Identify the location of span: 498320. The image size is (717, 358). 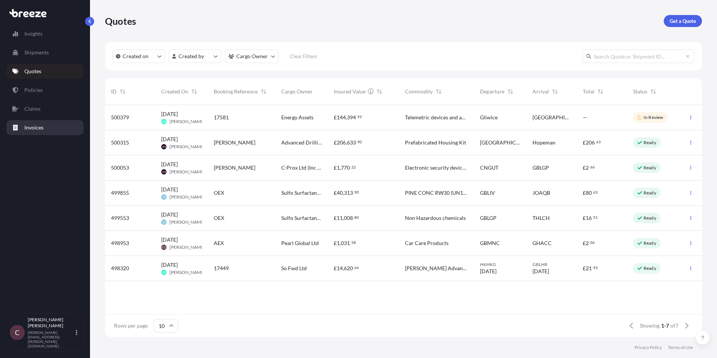
(120, 268).